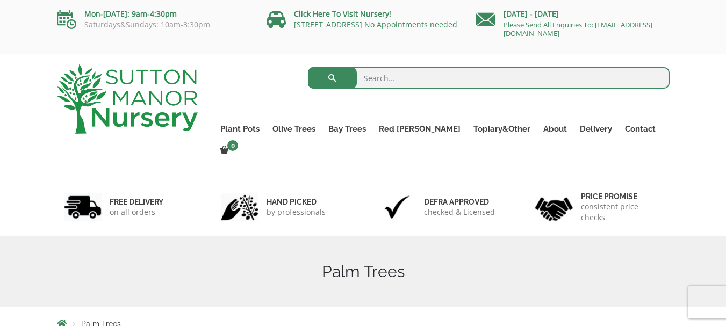  What do you see at coordinates (554, 207) in the screenshot?
I see `img: 4.jpg` at bounding box center [554, 207].